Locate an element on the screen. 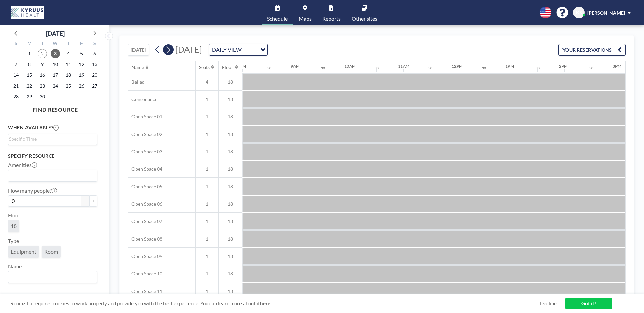  span: Monday, September 15, 2025 is located at coordinates (29, 75).